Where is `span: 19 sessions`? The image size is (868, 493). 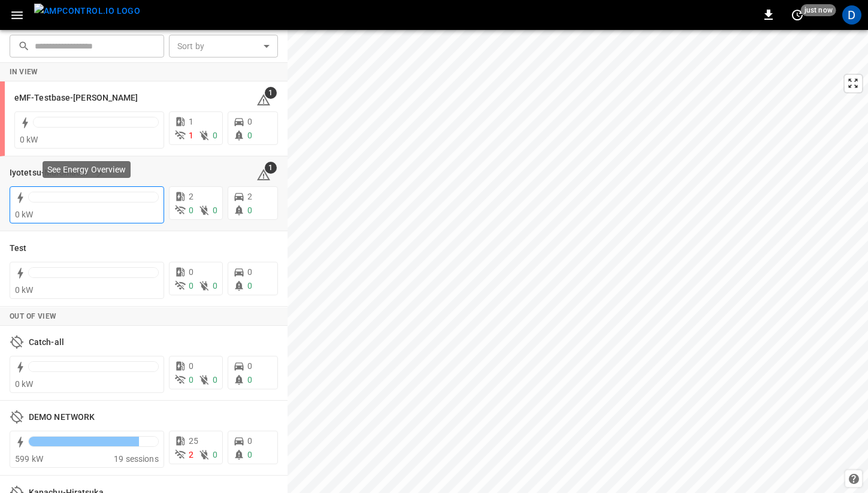 span: 19 sessions is located at coordinates (136, 458).